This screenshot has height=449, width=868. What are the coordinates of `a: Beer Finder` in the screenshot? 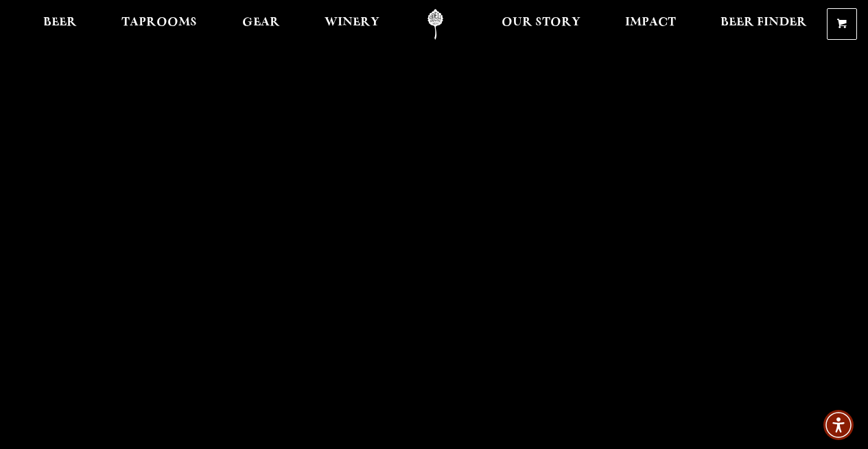 It's located at (764, 24).